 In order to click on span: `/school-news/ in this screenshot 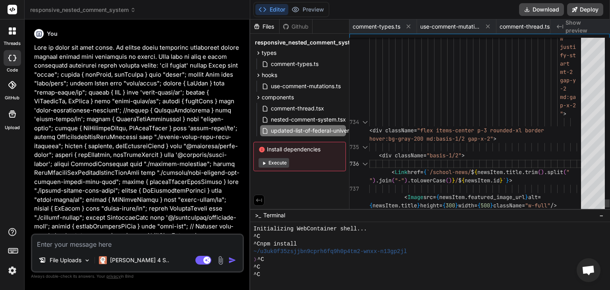, I will do `click(449, 172)`.